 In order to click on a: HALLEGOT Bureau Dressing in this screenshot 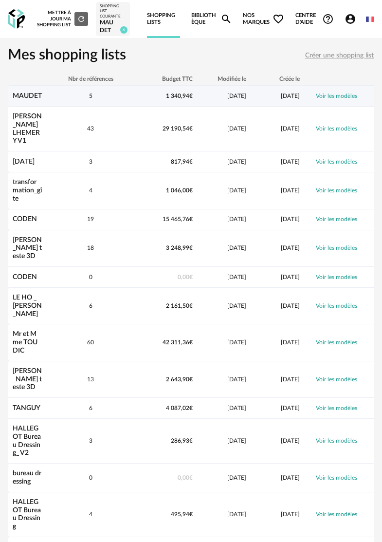, I will do `click(27, 514)`.